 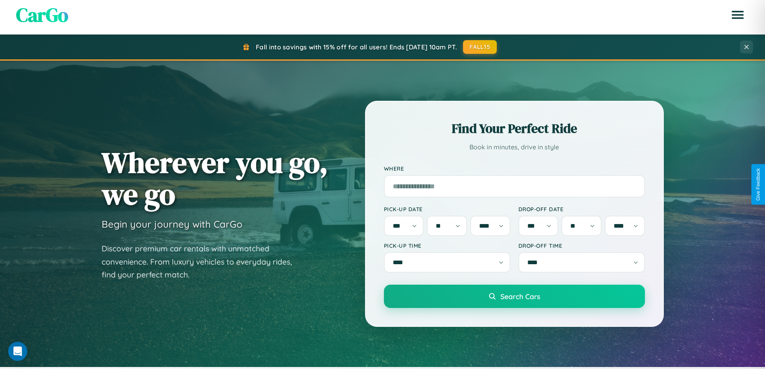 What do you see at coordinates (758, 184) in the screenshot?
I see `div: Give Feedback` at bounding box center [758, 184].